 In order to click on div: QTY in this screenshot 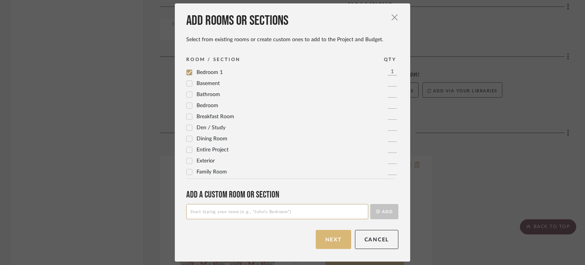, I will do `click(390, 59)`.